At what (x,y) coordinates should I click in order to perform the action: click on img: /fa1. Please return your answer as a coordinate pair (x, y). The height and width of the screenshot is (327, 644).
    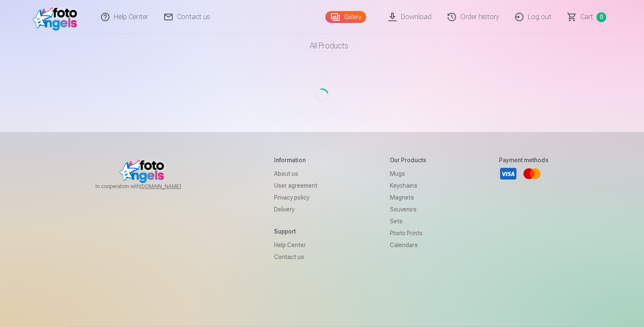
    Looking at the image, I should click on (57, 17).